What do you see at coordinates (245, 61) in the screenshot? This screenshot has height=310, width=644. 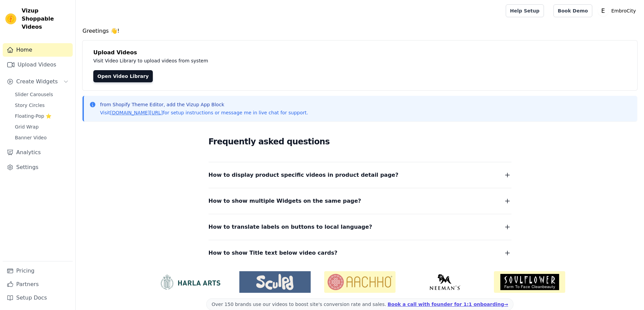 I see `p: Visit Video Library to upload videos from system` at bounding box center [245, 61].